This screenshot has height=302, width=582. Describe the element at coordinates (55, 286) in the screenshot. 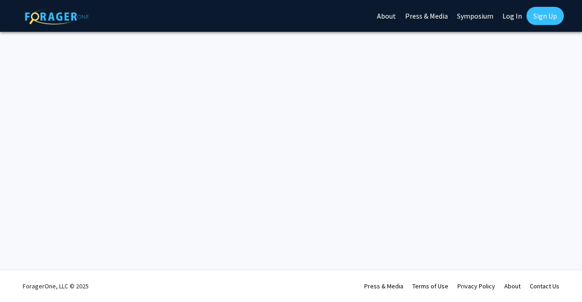

I see `div: ForagerOne, LLC © 2025` at that location.